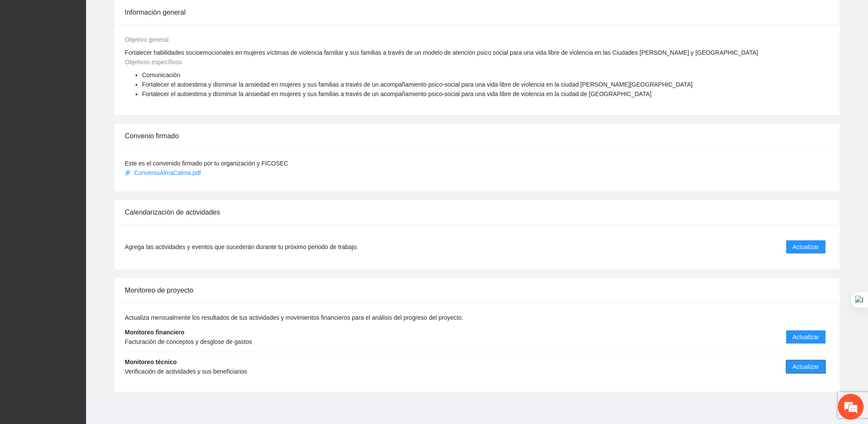  Describe the element at coordinates (147, 40) in the screenshot. I see `span: Objetivo general` at that location.